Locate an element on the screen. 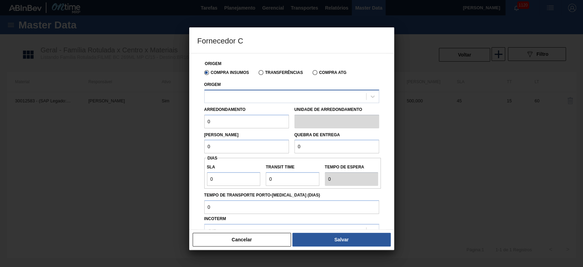  label: Arredondamento is located at coordinates (225, 109).